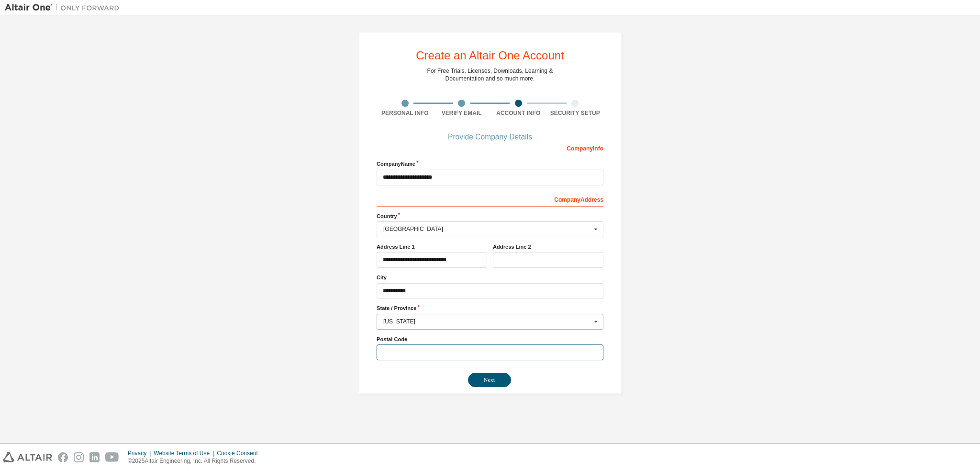 This screenshot has width=980, height=471. I want to click on div: Provide Company Details, so click(490, 137).